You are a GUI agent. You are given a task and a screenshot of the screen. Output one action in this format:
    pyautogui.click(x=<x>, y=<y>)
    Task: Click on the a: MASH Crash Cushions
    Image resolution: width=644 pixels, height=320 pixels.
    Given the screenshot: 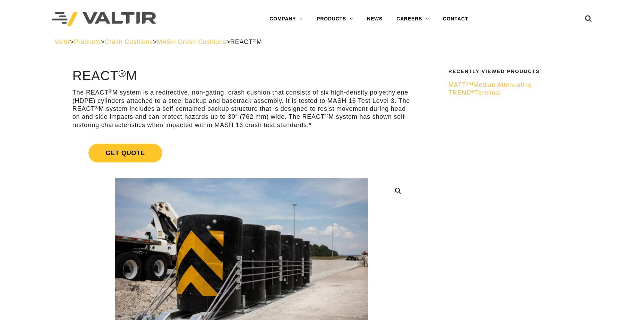 What is the action you would take?
    pyautogui.click(x=191, y=42)
    